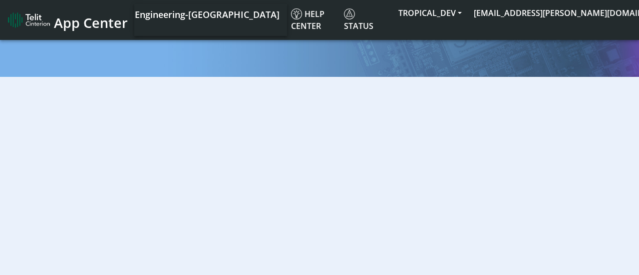 This screenshot has width=639, height=275. What do you see at coordinates (430, 13) in the screenshot?
I see `button: TROPICAL_DEV` at bounding box center [430, 13].